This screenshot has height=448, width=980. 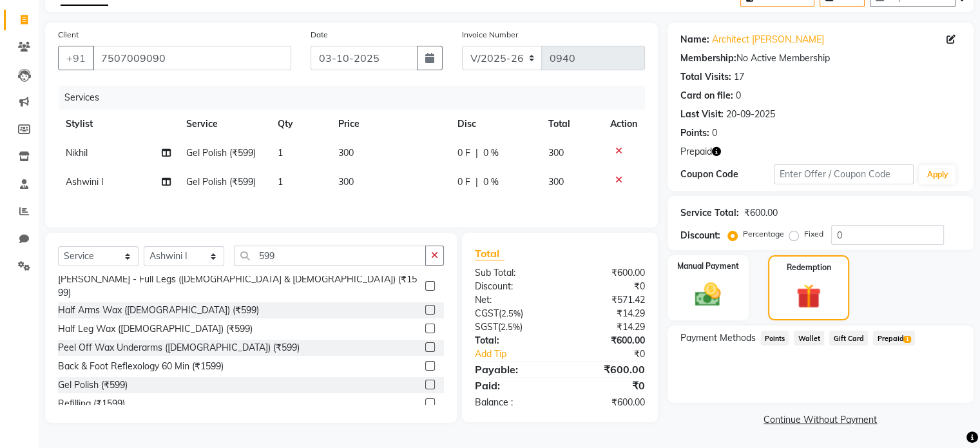 What do you see at coordinates (809, 296) in the screenshot?
I see `img: _gift.svg` at bounding box center [809, 296].